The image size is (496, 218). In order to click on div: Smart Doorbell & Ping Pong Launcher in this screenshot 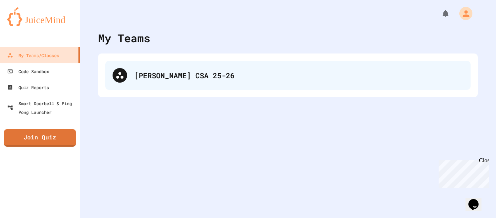, I will do `click(42, 108)`.